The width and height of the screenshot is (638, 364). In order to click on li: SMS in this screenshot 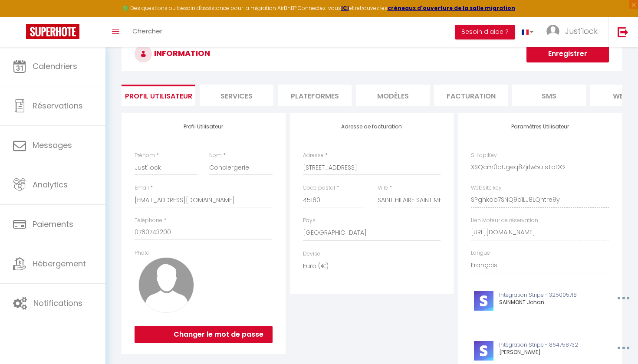, I will do `click(549, 95)`.